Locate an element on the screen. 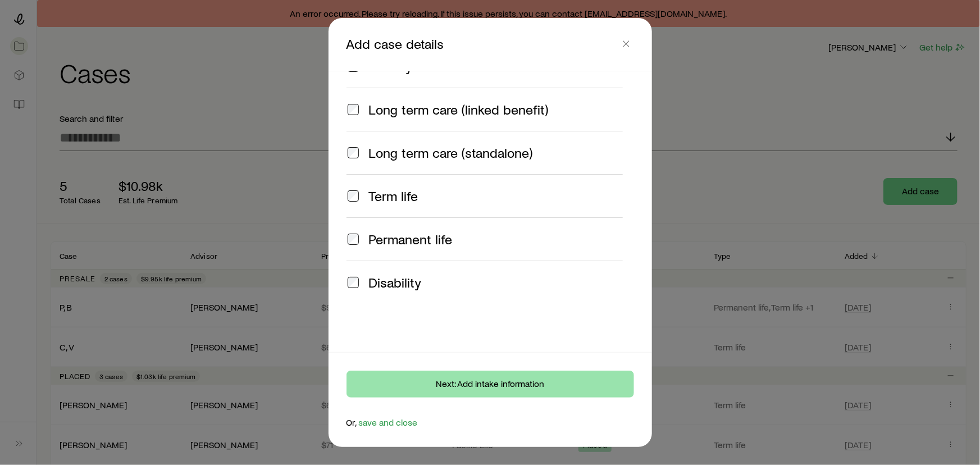 Image resolution: width=980 pixels, height=465 pixels. input: Long term care (linked benefit) is located at coordinates (353, 109).